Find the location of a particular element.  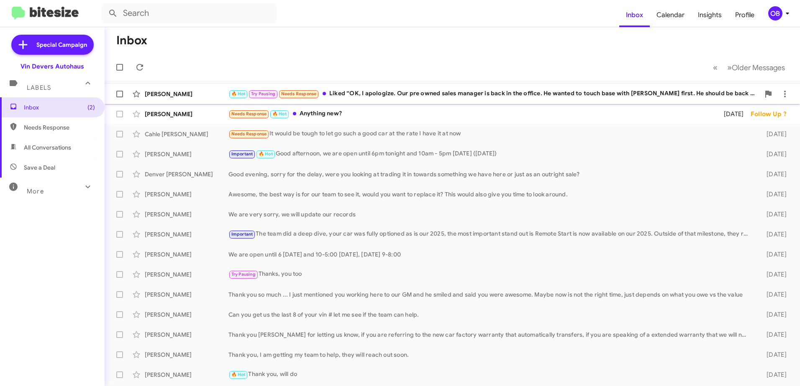

span: Calendar is located at coordinates (670, 15).